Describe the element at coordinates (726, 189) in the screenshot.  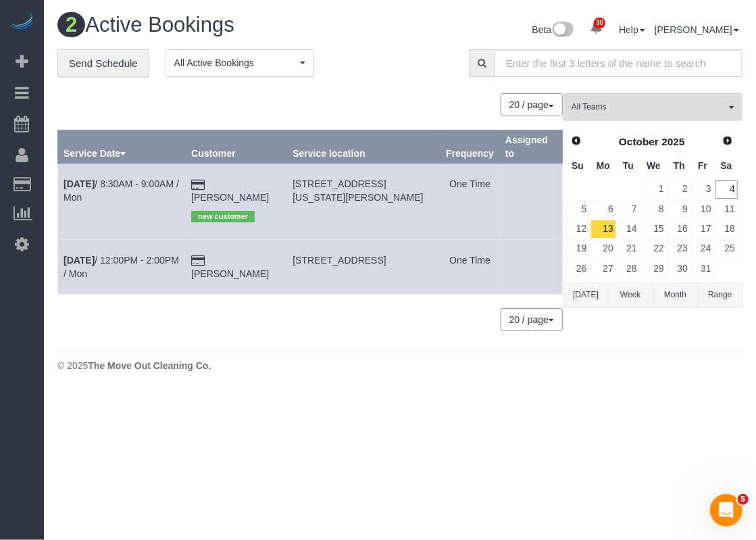
I see `a: 4` at that location.